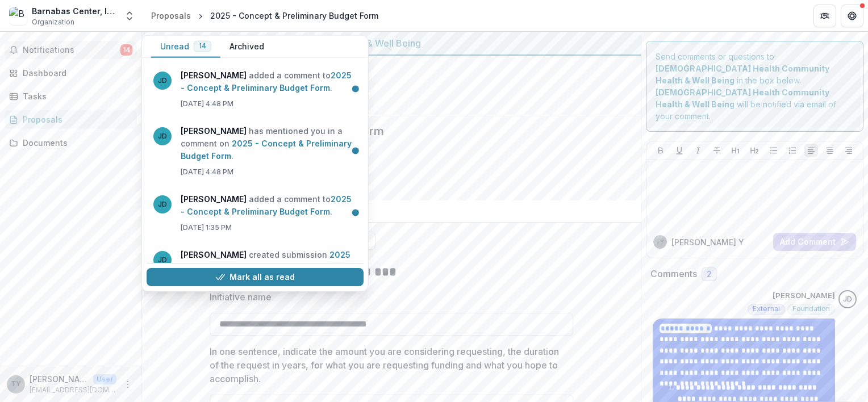 The width and height of the screenshot is (868, 402). I want to click on div: Barnabas Center, Inc., so click(75, 10).